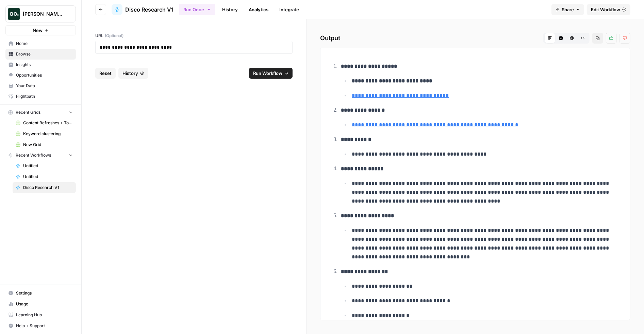  Describe the element at coordinates (105, 73) in the screenshot. I see `span: Reset` at that location.